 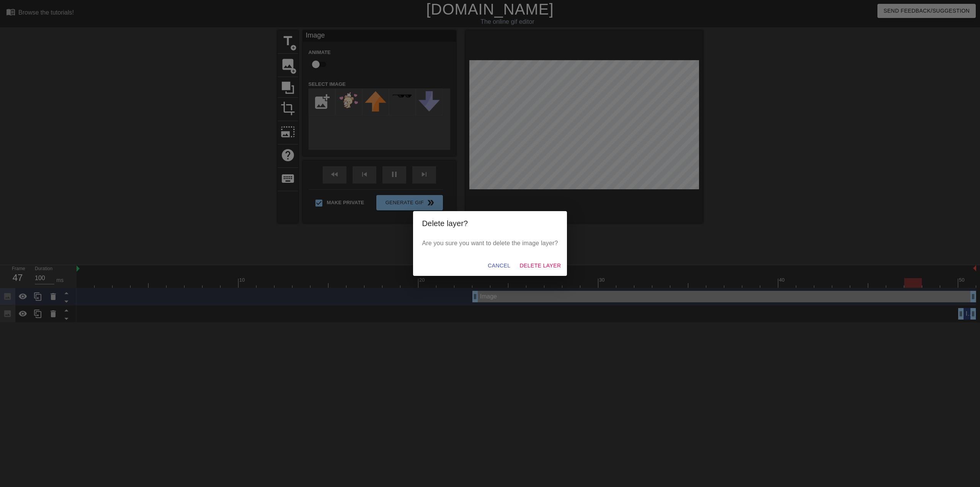 I want to click on p: Are you sure you want to delete the image layer?, so click(x=490, y=243).